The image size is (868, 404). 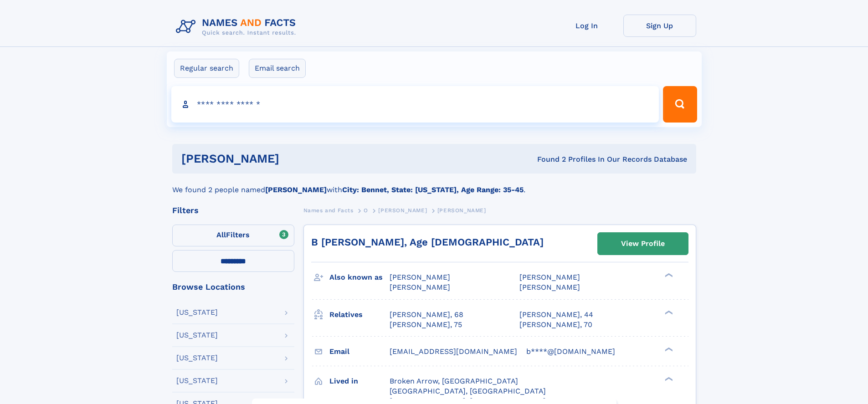 I want to click on a: View Profile, so click(x=643, y=244).